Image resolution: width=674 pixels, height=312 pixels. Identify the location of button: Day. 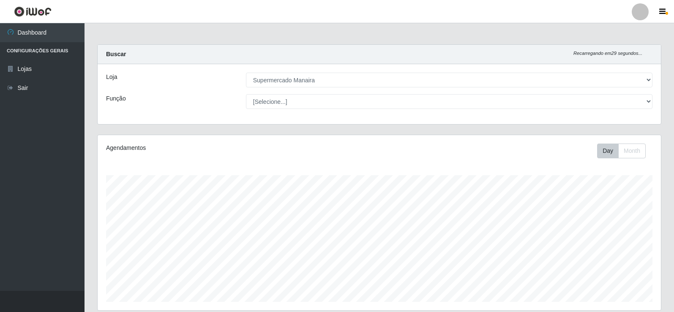
(607, 151).